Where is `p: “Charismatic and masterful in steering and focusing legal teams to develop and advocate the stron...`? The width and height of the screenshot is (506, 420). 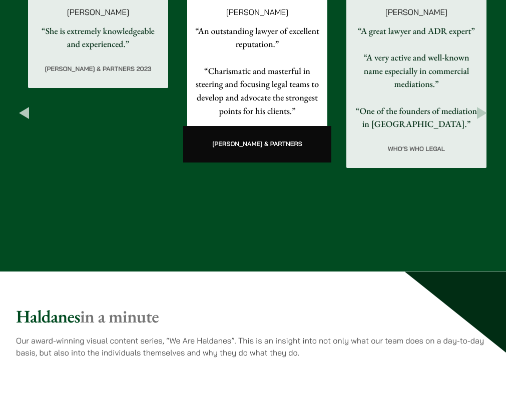
p: “Charismatic and masterful in steering and focusing legal teams to develop and advocate the stron... is located at coordinates (257, 92).